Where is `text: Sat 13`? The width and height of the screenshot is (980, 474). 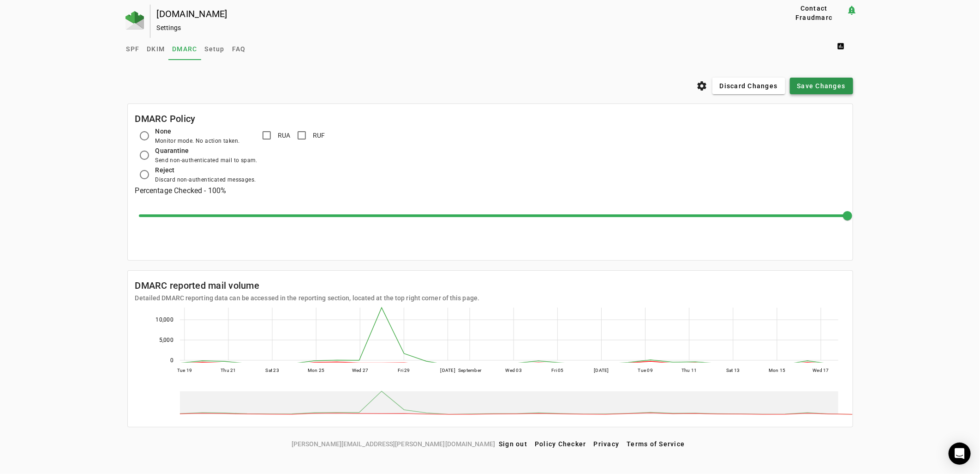
text: Sat 13 is located at coordinates (733, 370).